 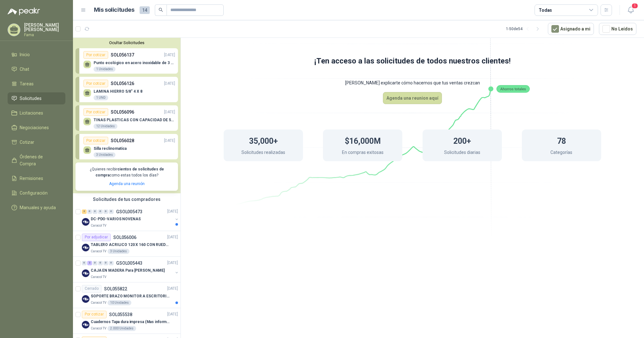 What do you see at coordinates (127, 184) in the screenshot?
I see `a: Agenda una reunión` at bounding box center [127, 184].